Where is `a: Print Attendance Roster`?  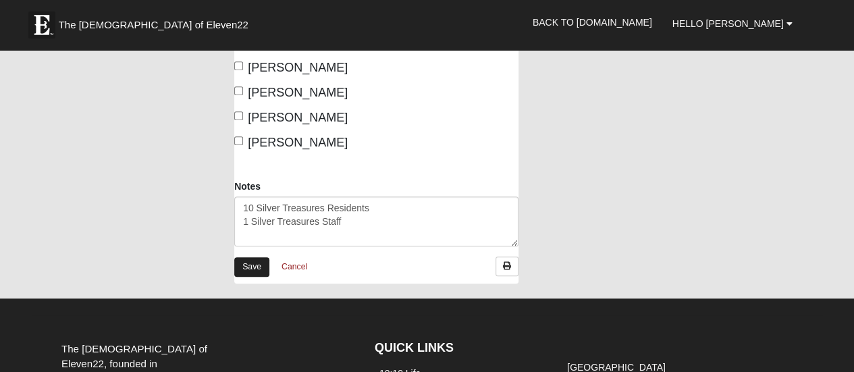 a: Print Attendance Roster is located at coordinates (507, 266).